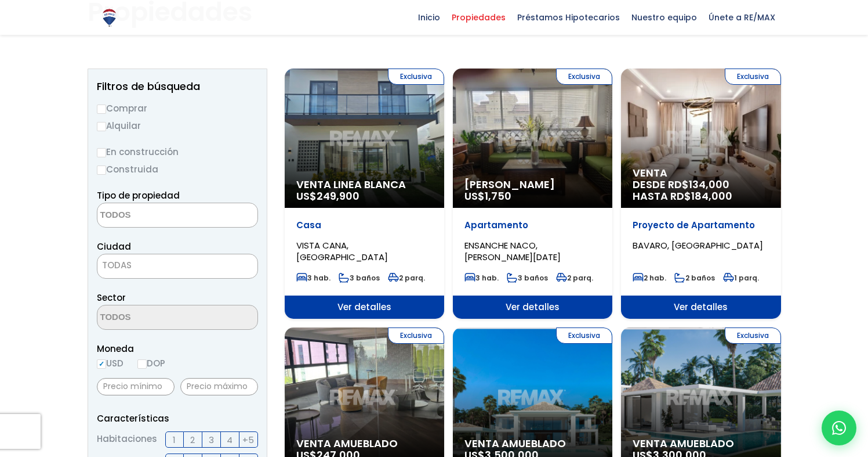 The image size is (868, 457). I want to click on span: Inicio, so click(429, 17).